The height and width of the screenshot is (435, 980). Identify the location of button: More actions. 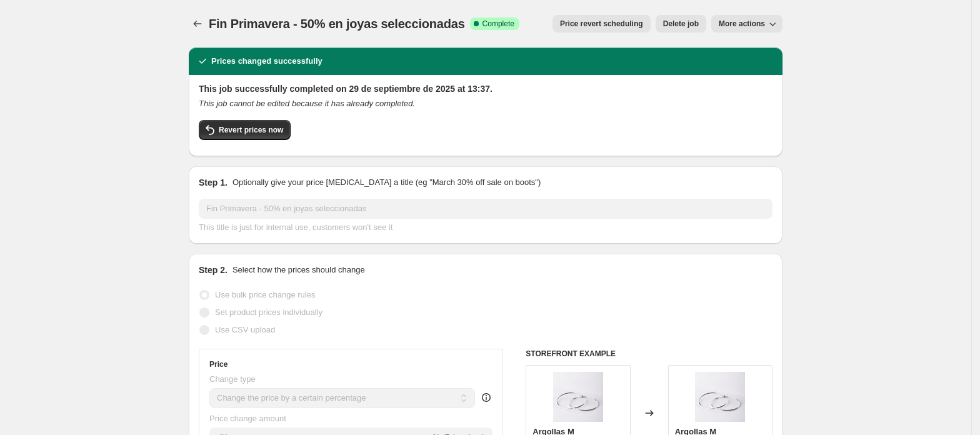
(747, 23).